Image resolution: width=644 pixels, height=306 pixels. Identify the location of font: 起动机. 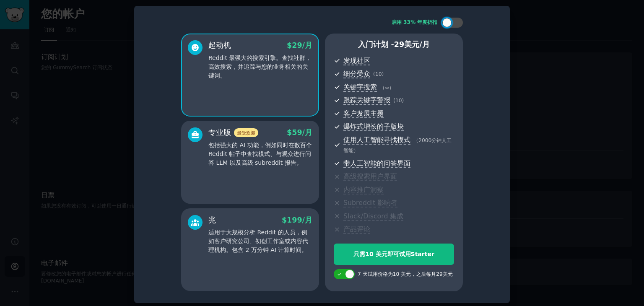
(220, 45).